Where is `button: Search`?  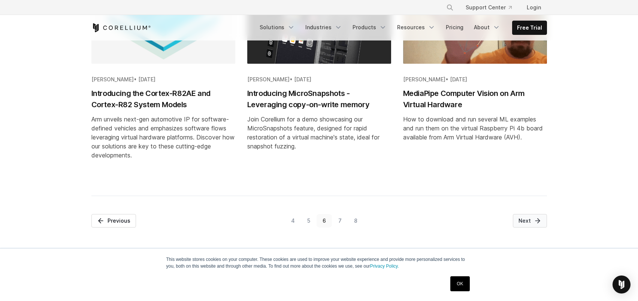
button: Search is located at coordinates (450, 7).